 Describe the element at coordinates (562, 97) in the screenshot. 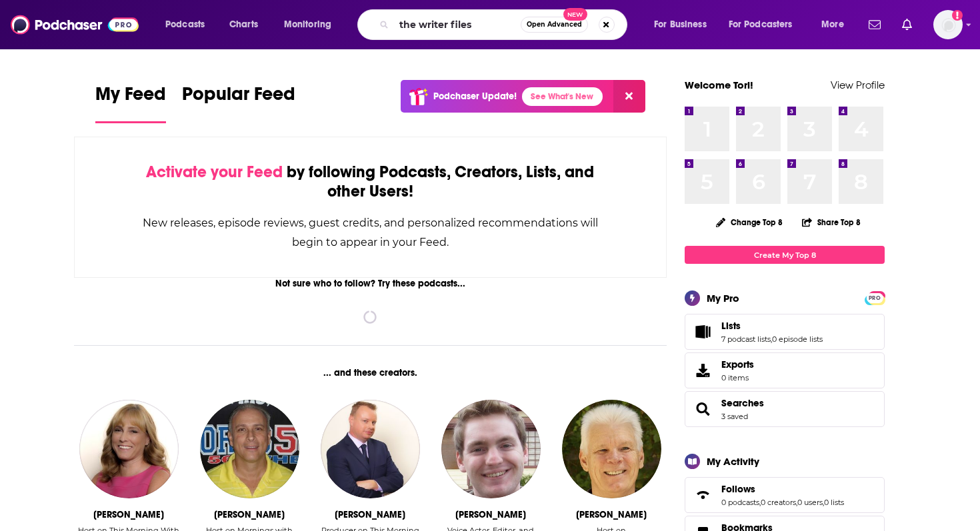

I see `a: See What's New` at that location.